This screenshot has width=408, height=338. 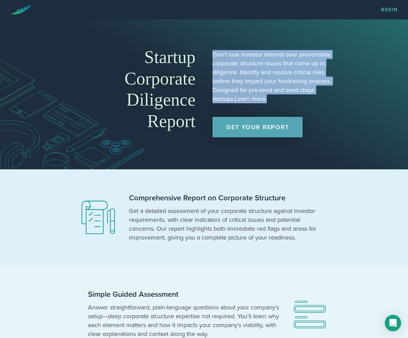 I want to click on a: Get Your Report, so click(x=257, y=127).